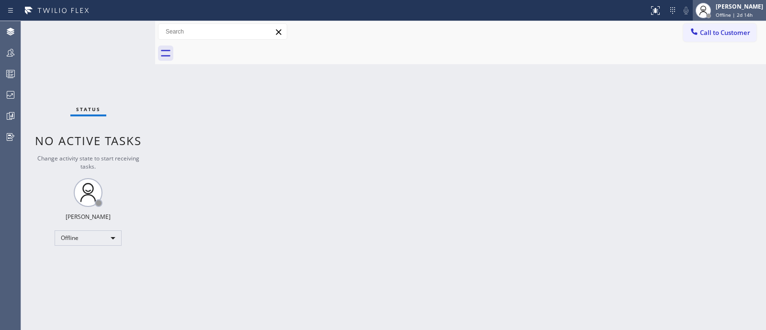 This screenshot has height=330, width=766. Describe the element at coordinates (88, 162) in the screenshot. I see `span: Change activity state to start receiving tasks.` at that location.